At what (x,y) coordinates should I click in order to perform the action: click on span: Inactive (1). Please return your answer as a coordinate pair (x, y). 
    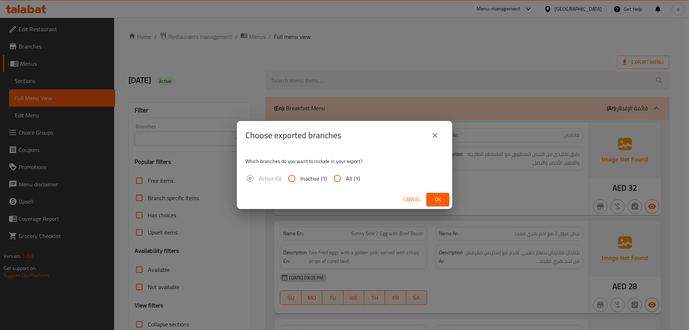
    Looking at the image, I should click on (314, 178).